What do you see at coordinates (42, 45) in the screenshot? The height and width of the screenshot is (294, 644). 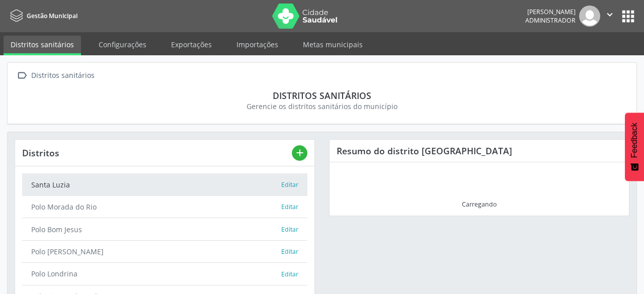 I see `a: Distritos sanitários` at bounding box center [42, 45].